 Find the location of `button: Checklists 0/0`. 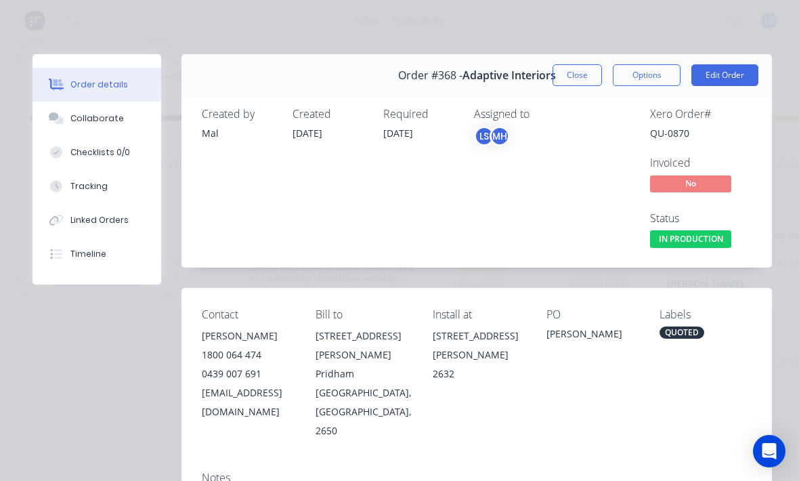

button: Checklists 0/0 is located at coordinates (97, 152).